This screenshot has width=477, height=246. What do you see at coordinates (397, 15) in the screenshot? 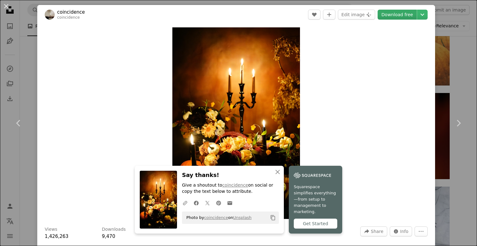
I see `a: Download free` at bounding box center [397, 15].